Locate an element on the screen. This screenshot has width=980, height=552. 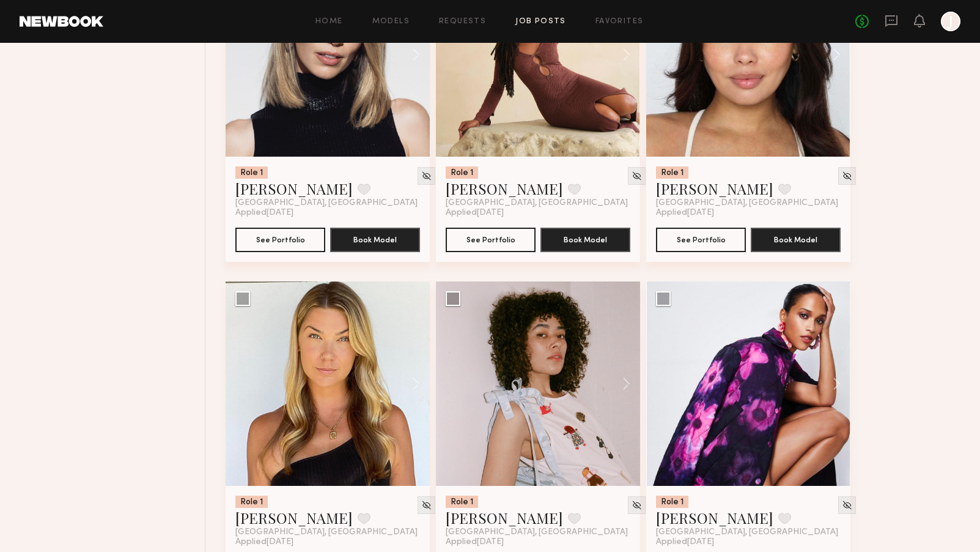
a: Home is located at coordinates (329, 21).